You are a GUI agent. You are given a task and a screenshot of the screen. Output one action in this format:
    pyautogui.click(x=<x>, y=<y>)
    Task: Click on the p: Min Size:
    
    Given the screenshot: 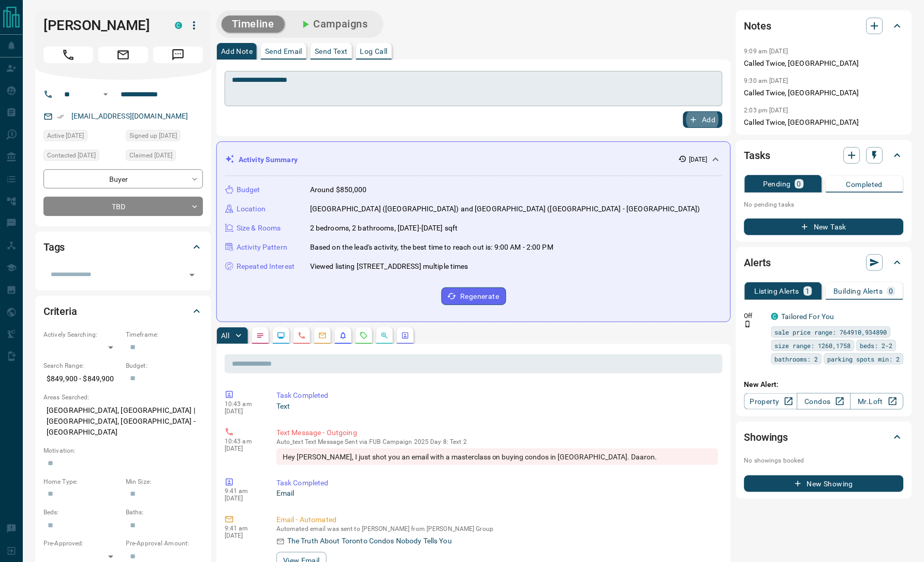 What is the action you would take?
    pyautogui.click(x=164, y=481)
    